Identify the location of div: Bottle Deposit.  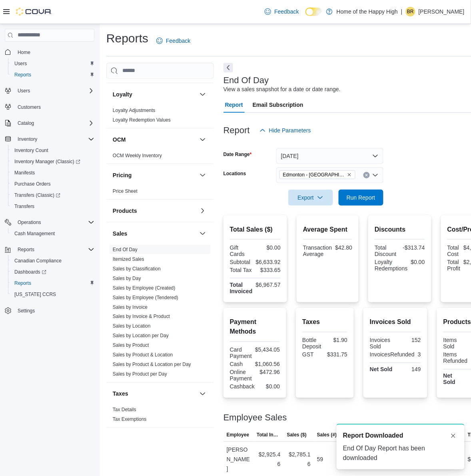
(313, 344).